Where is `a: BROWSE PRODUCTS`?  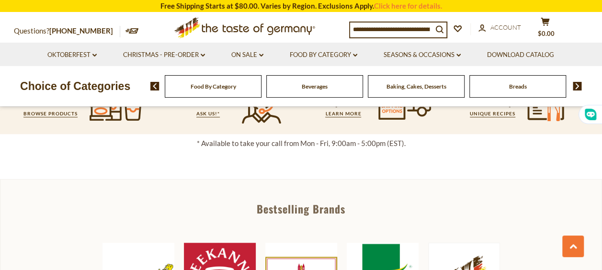 a: BROWSE PRODUCTS is located at coordinates (50, 114).